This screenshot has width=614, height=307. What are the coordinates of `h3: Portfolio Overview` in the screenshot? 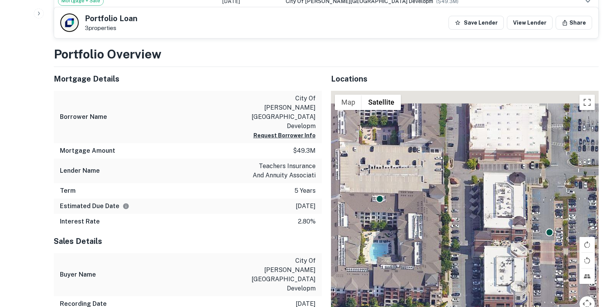 It's located at (326, 54).